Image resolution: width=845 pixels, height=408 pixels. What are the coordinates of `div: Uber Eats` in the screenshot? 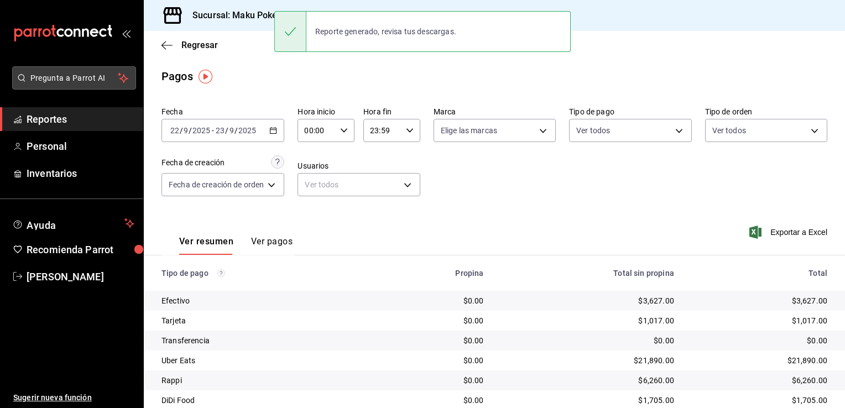 It's located at (258, 360).